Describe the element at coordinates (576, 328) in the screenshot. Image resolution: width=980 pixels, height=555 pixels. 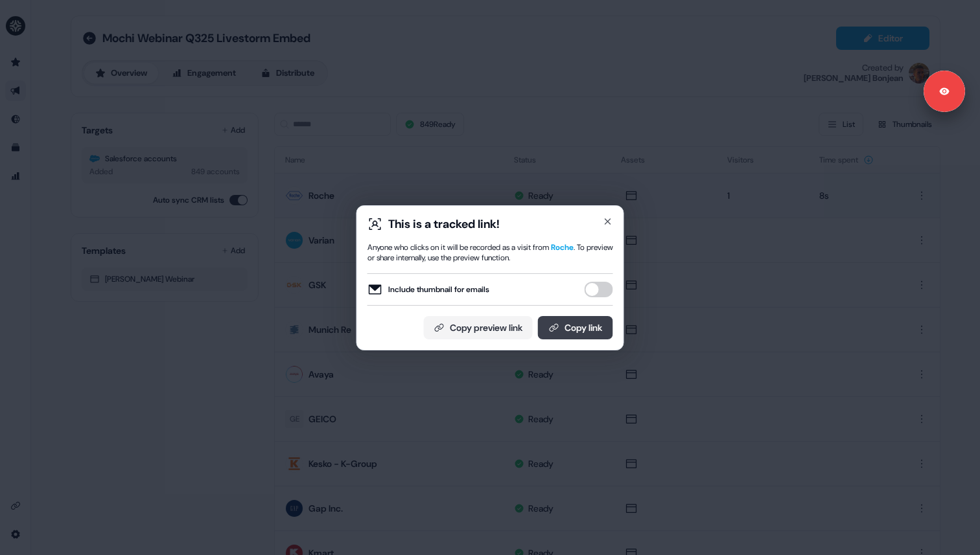
I see `button: Copy link` at that location.